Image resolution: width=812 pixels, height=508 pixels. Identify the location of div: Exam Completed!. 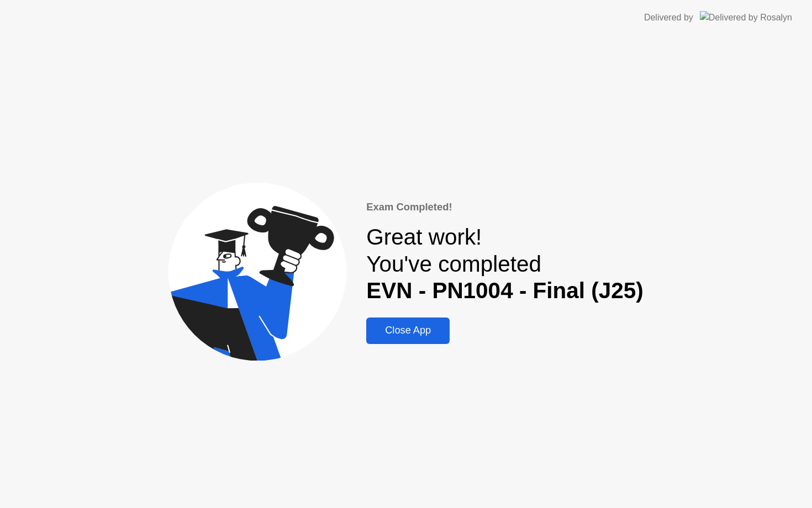
(505, 207).